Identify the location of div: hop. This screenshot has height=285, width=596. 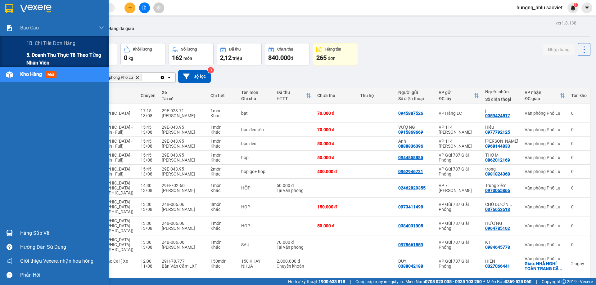
(256, 158).